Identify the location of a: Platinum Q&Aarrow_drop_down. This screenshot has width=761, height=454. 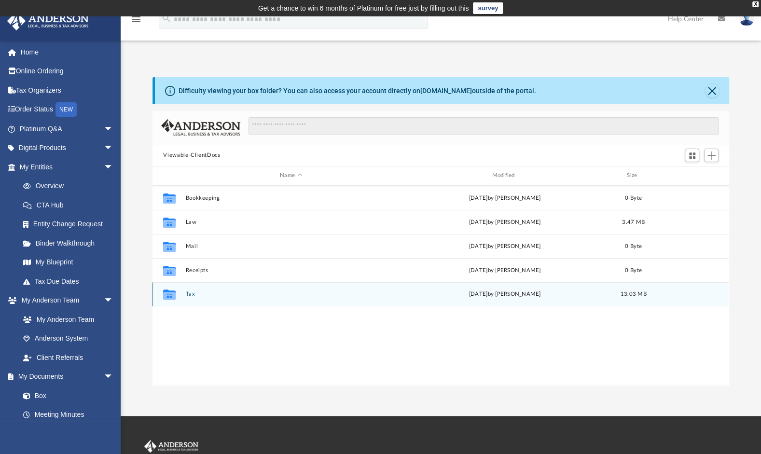
(67, 129).